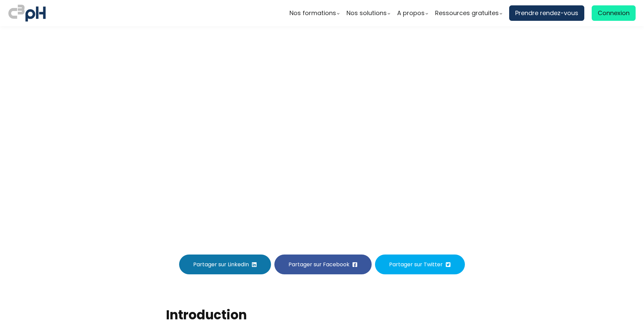 This screenshot has width=644, height=320. What do you see at coordinates (546, 14) in the screenshot?
I see `span: Prendre rendez-vous` at bounding box center [546, 14].